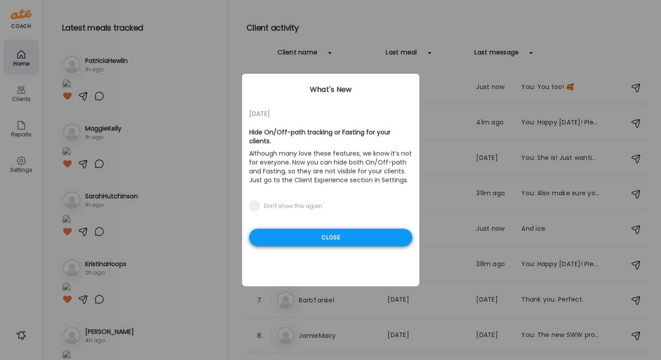  I want to click on b: Hide On/Off-path tracking or Fasting for your clients., so click(319, 137).